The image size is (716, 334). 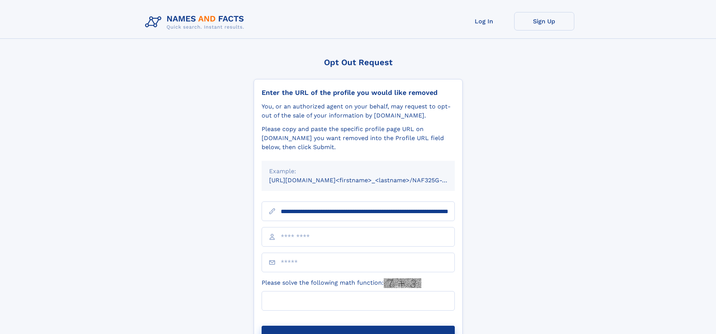 What do you see at coordinates (358, 62) in the screenshot?
I see `div: Opt Out Request` at bounding box center [358, 62].